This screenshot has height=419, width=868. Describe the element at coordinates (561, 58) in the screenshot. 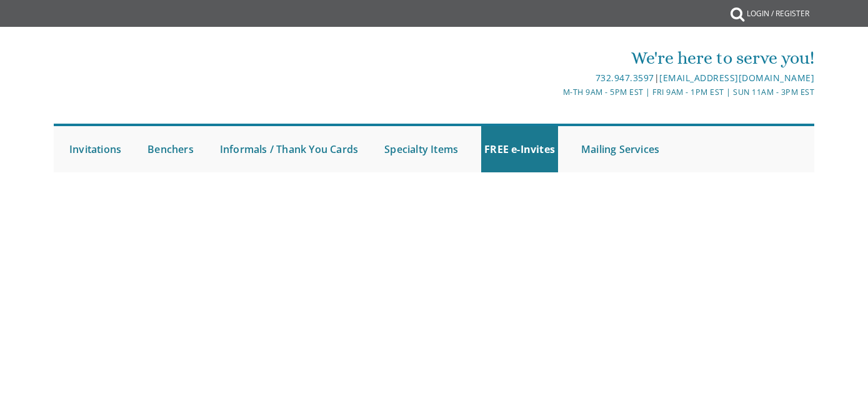

I see `div: We're here to serve you!` at that location.